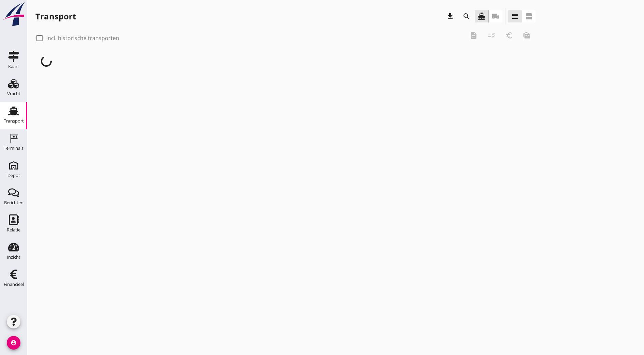 This screenshot has width=644, height=355. What do you see at coordinates (450, 16) in the screenshot?
I see `i: download` at bounding box center [450, 16].